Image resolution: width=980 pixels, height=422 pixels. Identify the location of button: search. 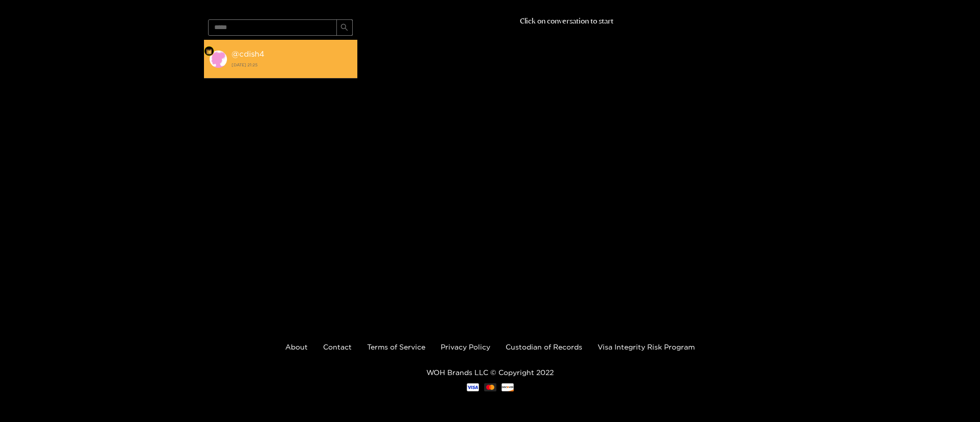
(345, 27).